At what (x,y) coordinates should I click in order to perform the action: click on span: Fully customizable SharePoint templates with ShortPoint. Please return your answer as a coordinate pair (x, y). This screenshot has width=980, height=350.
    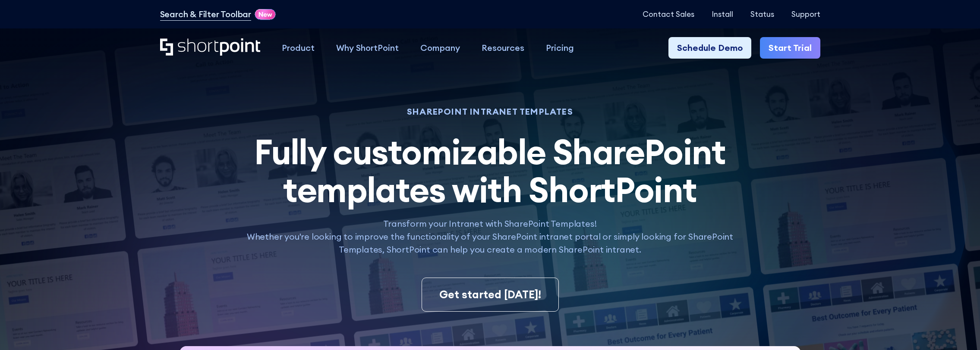
    Looking at the image, I should click on (490, 170).